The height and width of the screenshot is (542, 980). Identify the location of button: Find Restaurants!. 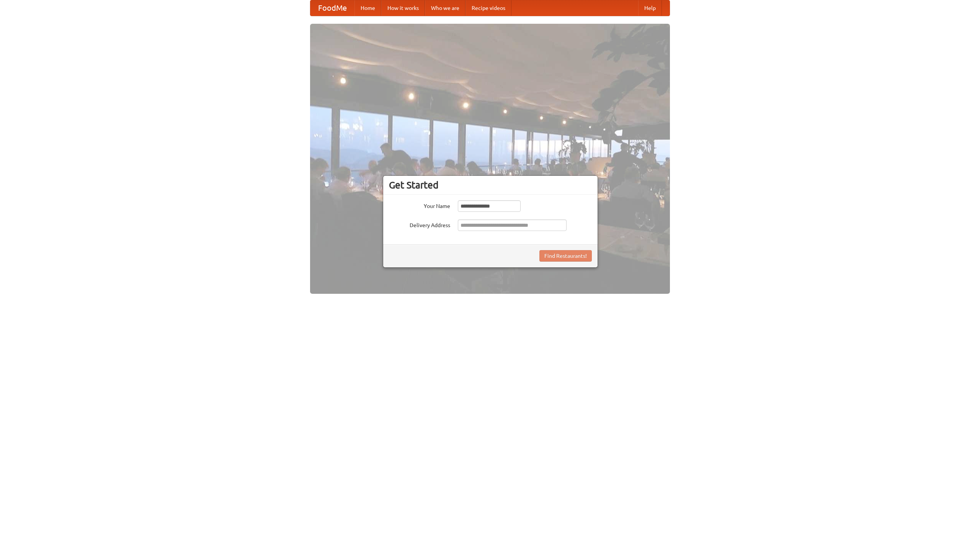
(566, 256).